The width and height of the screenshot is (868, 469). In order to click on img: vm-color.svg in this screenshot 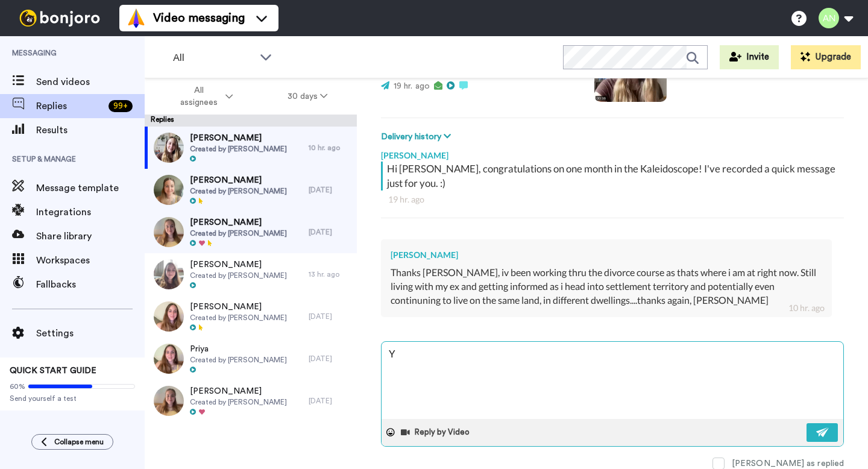, I will do `click(136, 18)`.